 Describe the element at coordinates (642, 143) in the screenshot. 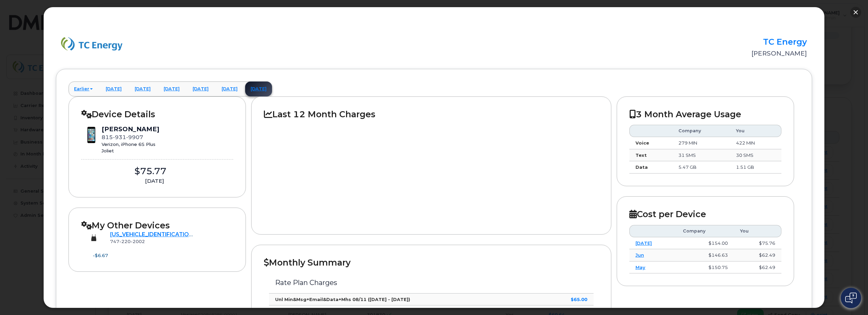

I see `strong: Voice` at that location.